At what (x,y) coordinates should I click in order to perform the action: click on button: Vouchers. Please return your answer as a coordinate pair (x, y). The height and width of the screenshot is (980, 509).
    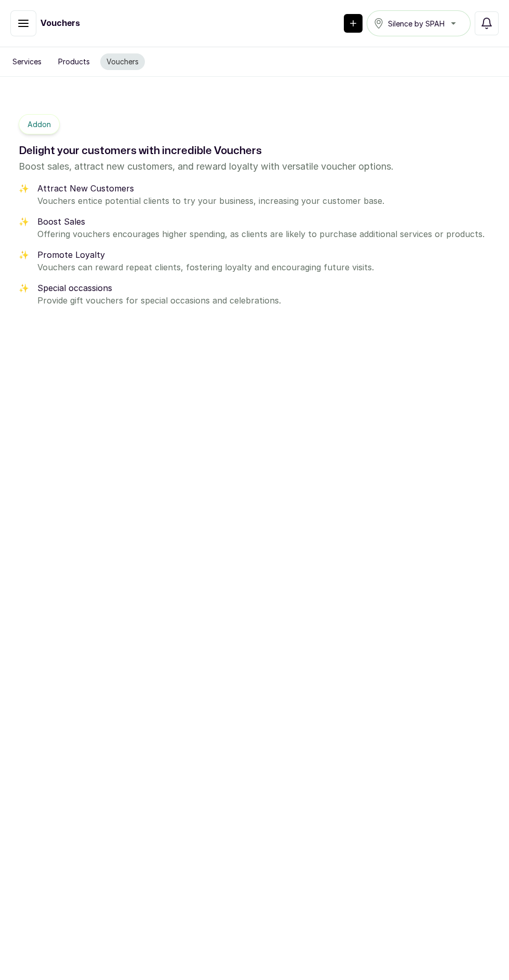
    Looking at the image, I should click on (123, 62).